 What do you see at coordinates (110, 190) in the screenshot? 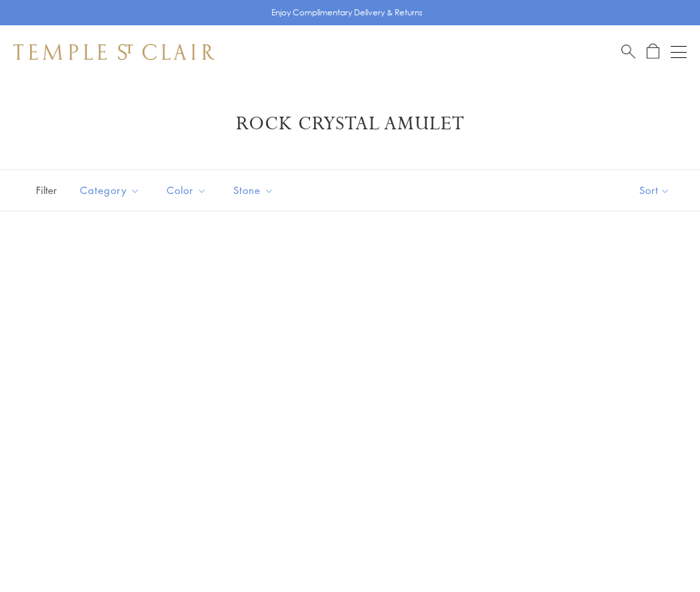
I see `button: Category` at bounding box center [110, 190].